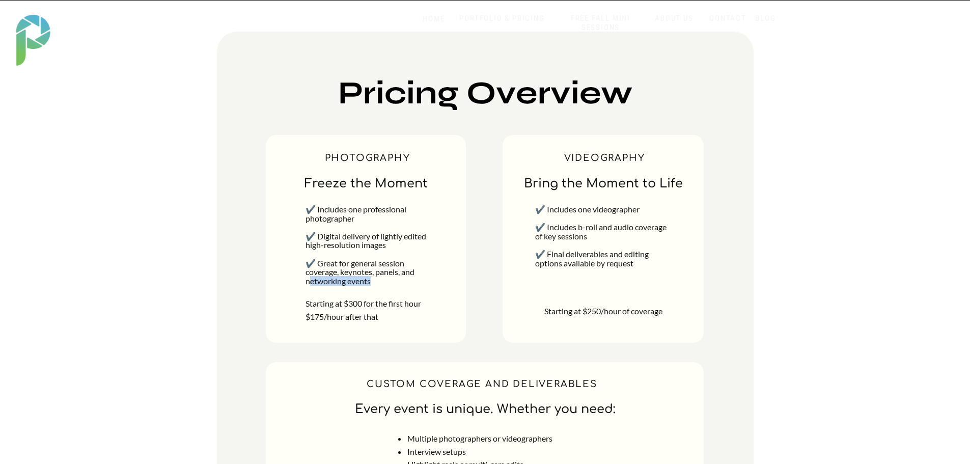 The image size is (970, 464). I want to click on p: Starting at $250/hour of coverage, so click(604, 311).